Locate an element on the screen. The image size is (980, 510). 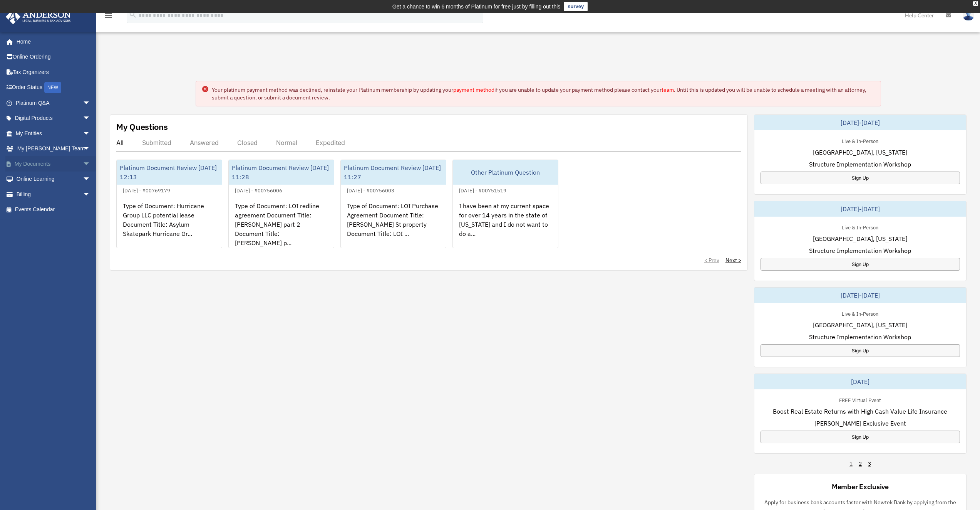
a: Platinum Q&Aarrow_drop_down is located at coordinates (54, 103).